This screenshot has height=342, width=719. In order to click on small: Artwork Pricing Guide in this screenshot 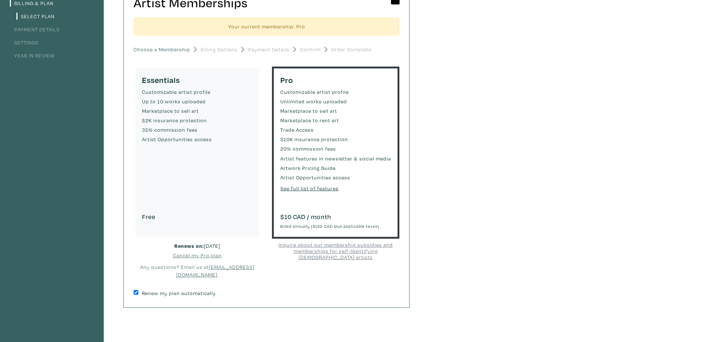, I will do `click(336, 168)`.